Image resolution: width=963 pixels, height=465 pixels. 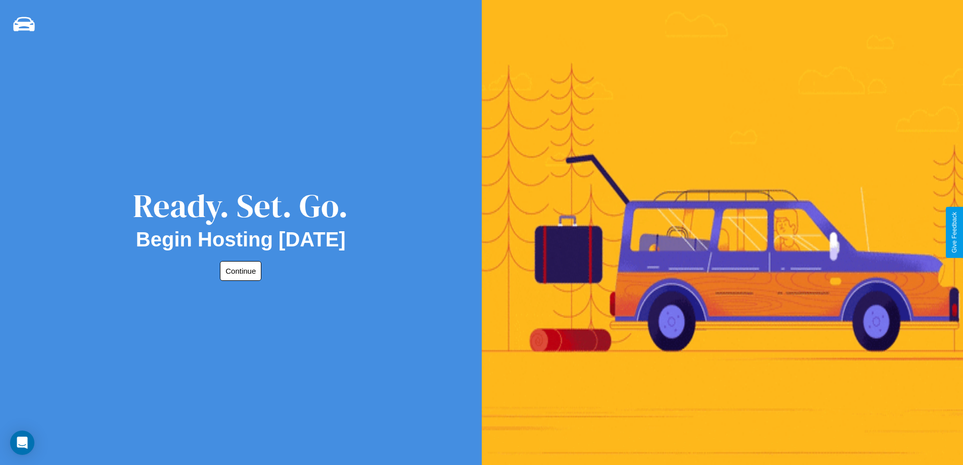 What do you see at coordinates (22, 442) in the screenshot?
I see `div: Open Intercom Messenger` at bounding box center [22, 442].